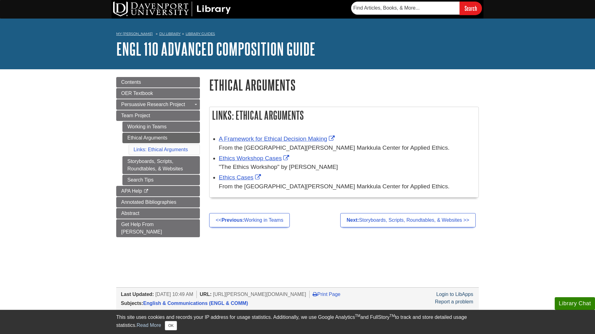 The height and width of the screenshot is (334, 595). I want to click on h2: Links: Ethical Arguments, so click(344, 115).